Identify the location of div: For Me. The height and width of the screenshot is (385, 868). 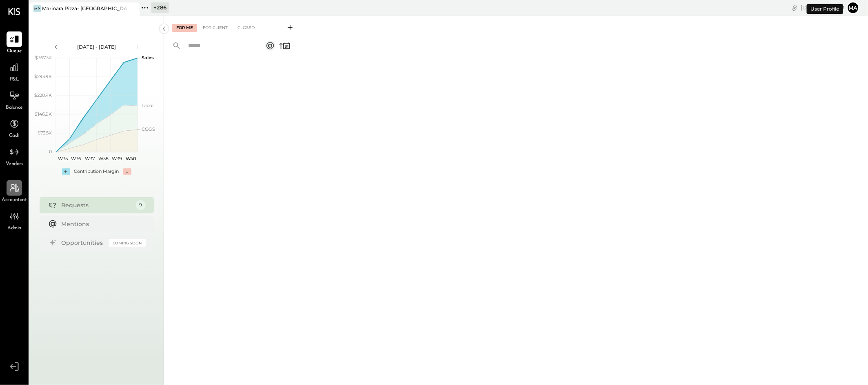
(184, 28).